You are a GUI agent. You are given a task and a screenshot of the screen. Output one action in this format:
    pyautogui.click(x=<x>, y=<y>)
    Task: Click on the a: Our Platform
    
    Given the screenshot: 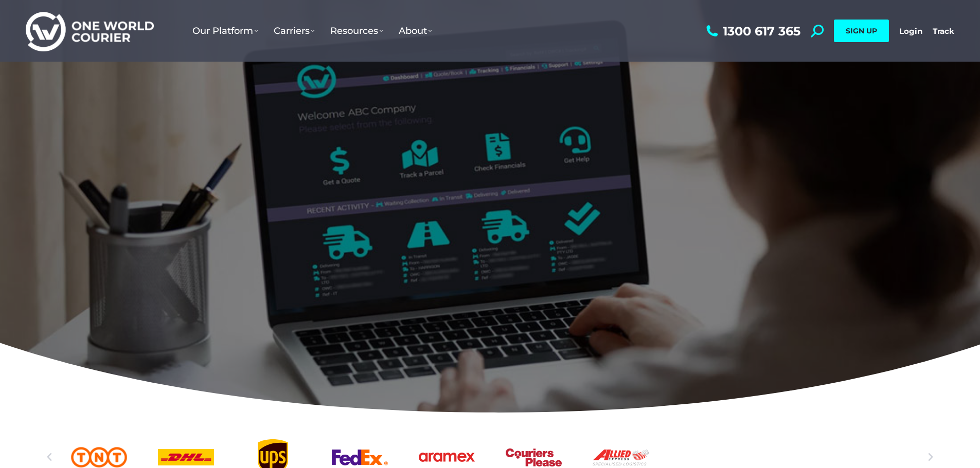 What is the action you would take?
    pyautogui.click(x=225, y=31)
    